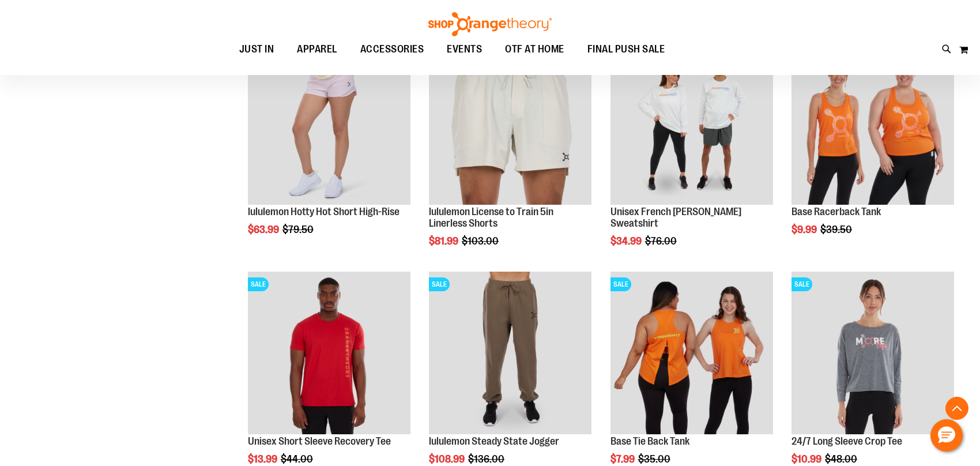 The height and width of the screenshot is (466, 980). I want to click on span: FINAL PUSH SALE, so click(626, 49).